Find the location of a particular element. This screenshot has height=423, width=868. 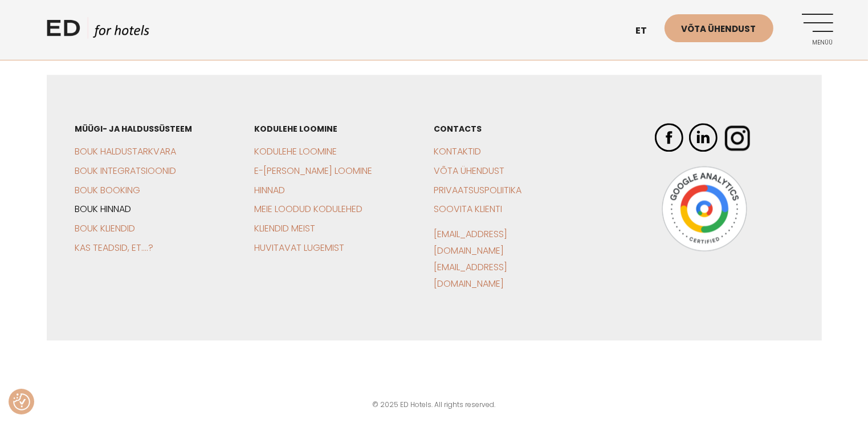

a: BOUK Hinnad is located at coordinates (103, 209).